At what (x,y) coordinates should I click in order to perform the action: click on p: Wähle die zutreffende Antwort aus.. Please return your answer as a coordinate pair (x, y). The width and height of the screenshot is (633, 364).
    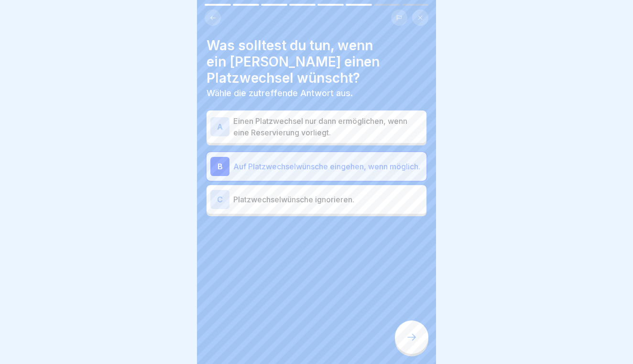
    Looking at the image, I should click on (316, 93).